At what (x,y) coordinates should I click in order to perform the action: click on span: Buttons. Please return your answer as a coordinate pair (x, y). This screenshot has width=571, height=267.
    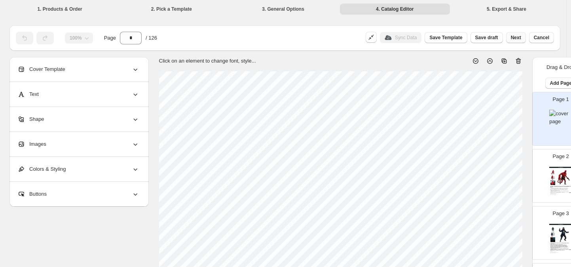
    Looking at the image, I should click on (32, 194).